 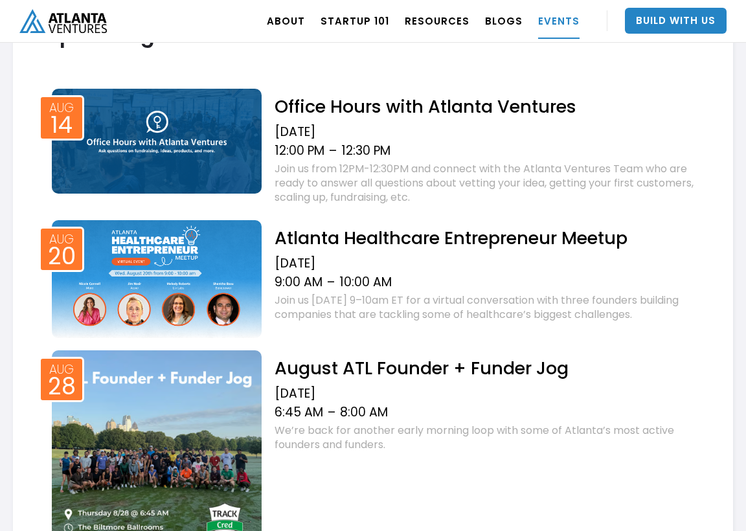 I want to click on h2: Office Hours with Atlanta Ventures, so click(x=488, y=106).